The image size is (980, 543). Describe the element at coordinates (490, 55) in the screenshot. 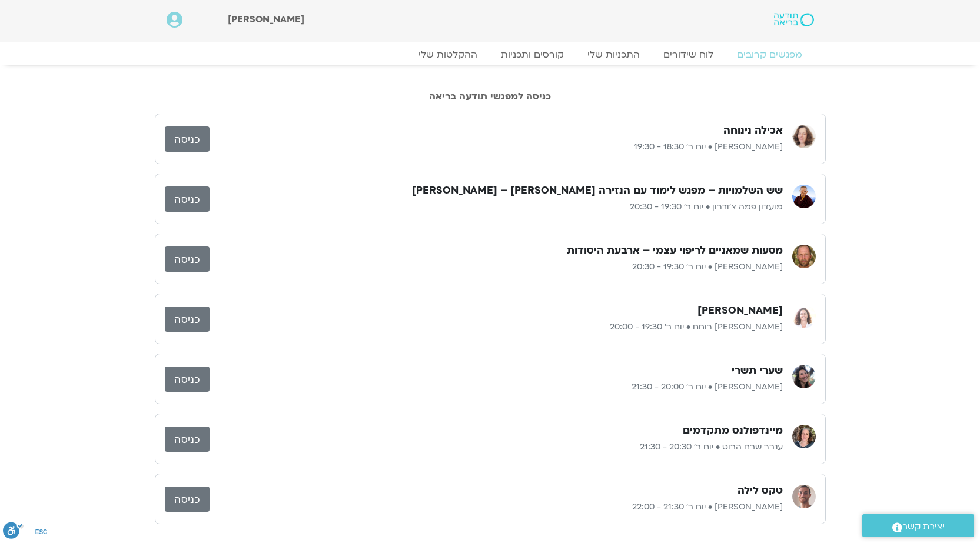

I see `nav: Menu` at that location.